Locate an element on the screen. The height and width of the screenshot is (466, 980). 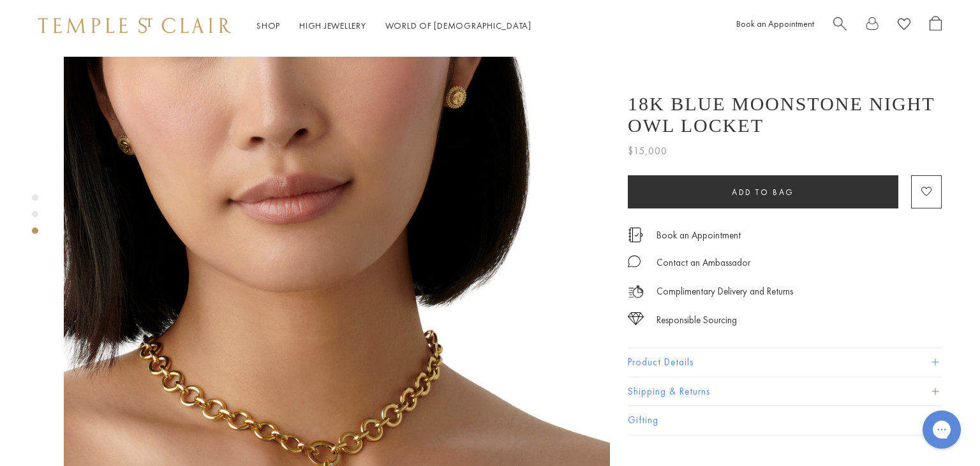
a: ShopShop is located at coordinates (268, 25).